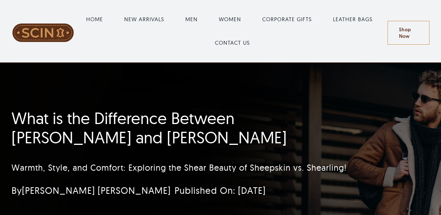 Image resolution: width=441 pixels, height=215 pixels. I want to click on span: CORPORATE GIFTS, so click(287, 19).